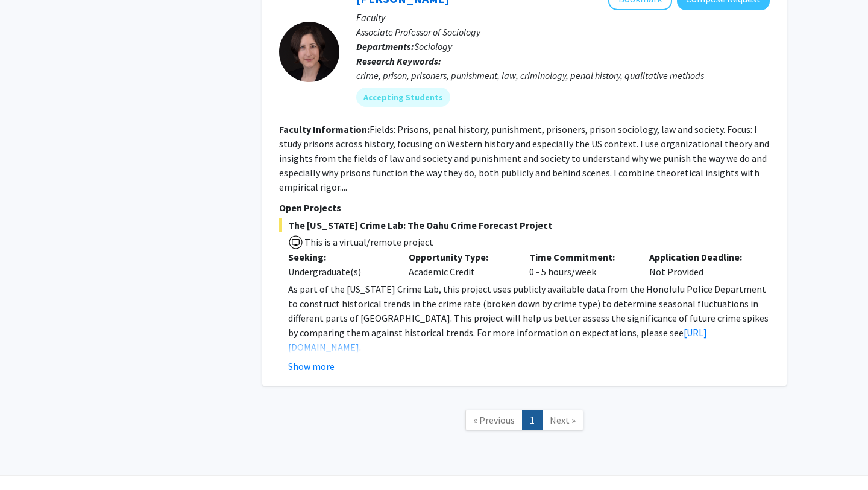 The image size is (868, 490). What do you see at coordinates (324, 129) in the screenshot?
I see `b: Faculty Information:` at bounding box center [324, 129].